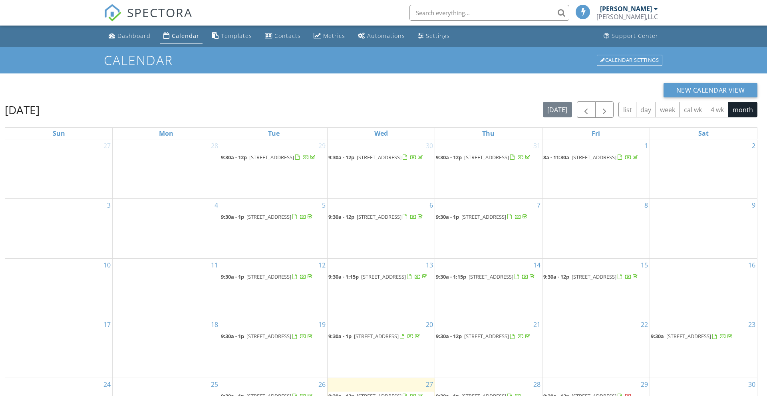 Image resolution: width=767 pixels, height=396 pixels. I want to click on a: Saturday, so click(704, 133).